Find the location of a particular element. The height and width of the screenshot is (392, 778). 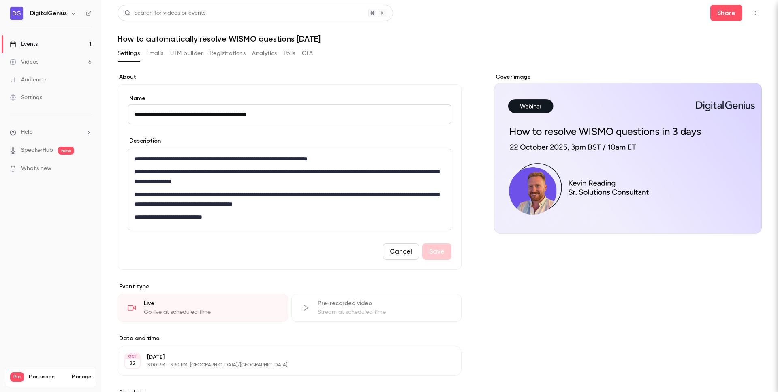

img: DigitalGenius is located at coordinates (17, 13).